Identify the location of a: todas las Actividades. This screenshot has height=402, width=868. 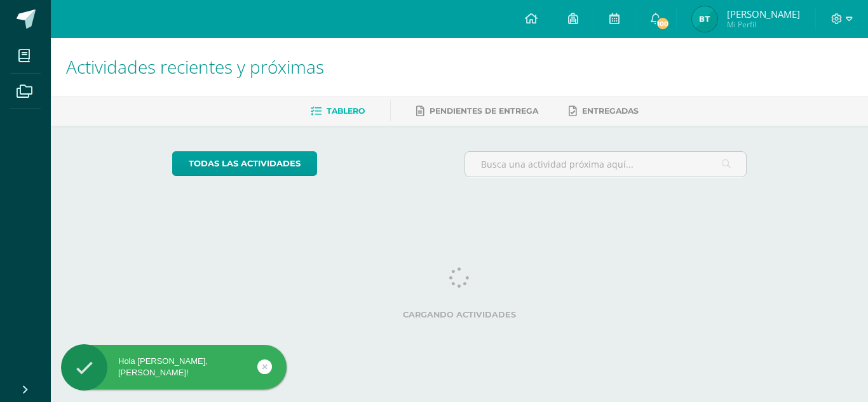
(245, 163).